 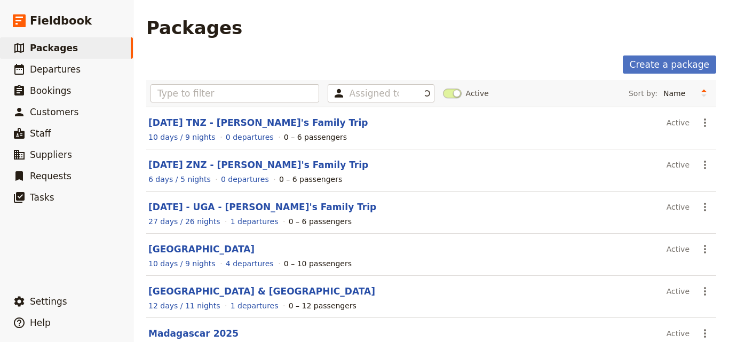 I want to click on a: Madagascar 2025, so click(x=193, y=333).